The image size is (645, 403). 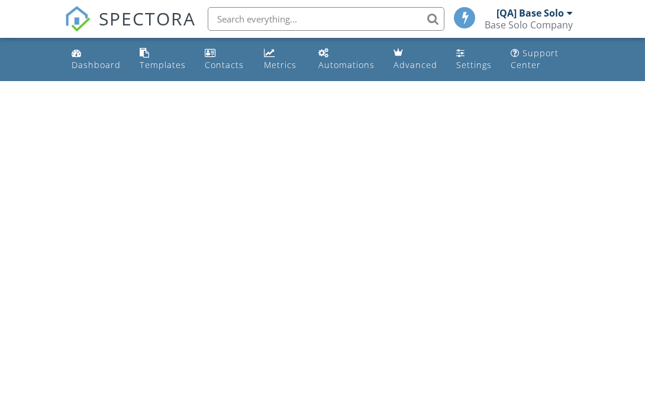 What do you see at coordinates (346, 65) in the screenshot?
I see `div: Automations` at bounding box center [346, 65].